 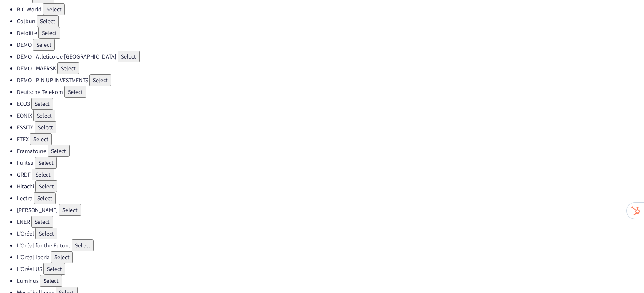 I want to click on li: ECO3, so click(x=331, y=104).